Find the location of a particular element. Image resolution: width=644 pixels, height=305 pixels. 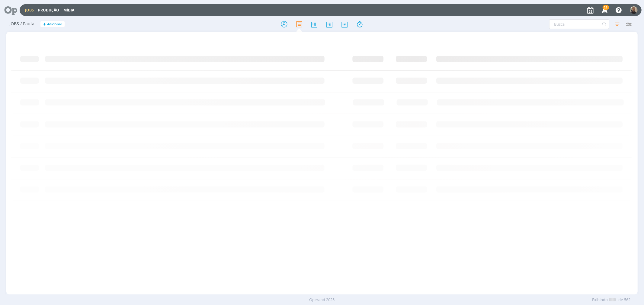

a: Produção is located at coordinates (48, 10).